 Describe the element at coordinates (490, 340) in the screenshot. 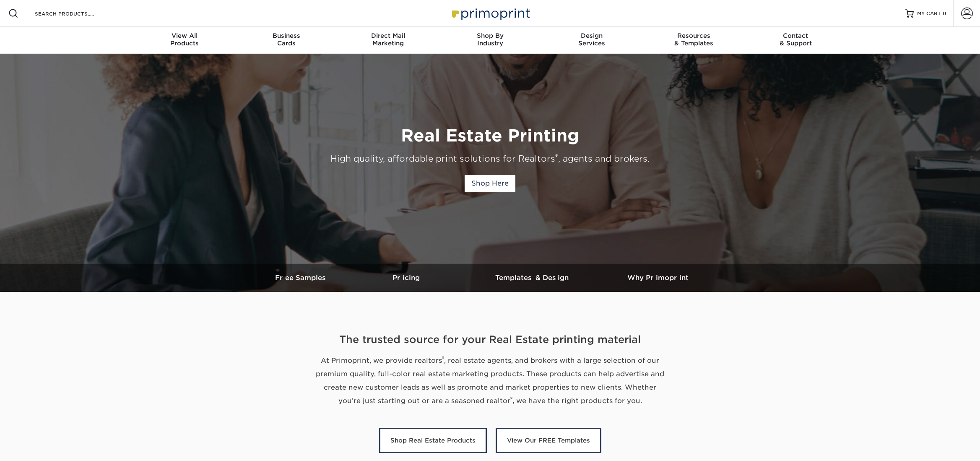

I see `h2: The trusted source for your Real Estate printing material` at that location.